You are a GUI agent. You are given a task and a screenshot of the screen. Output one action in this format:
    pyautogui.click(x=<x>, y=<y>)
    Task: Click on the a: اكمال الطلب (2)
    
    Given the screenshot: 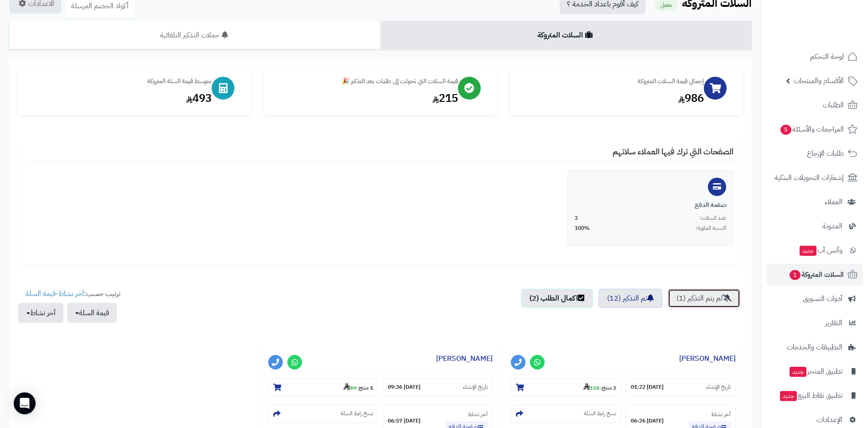 What is the action you would take?
    pyautogui.click(x=557, y=298)
    